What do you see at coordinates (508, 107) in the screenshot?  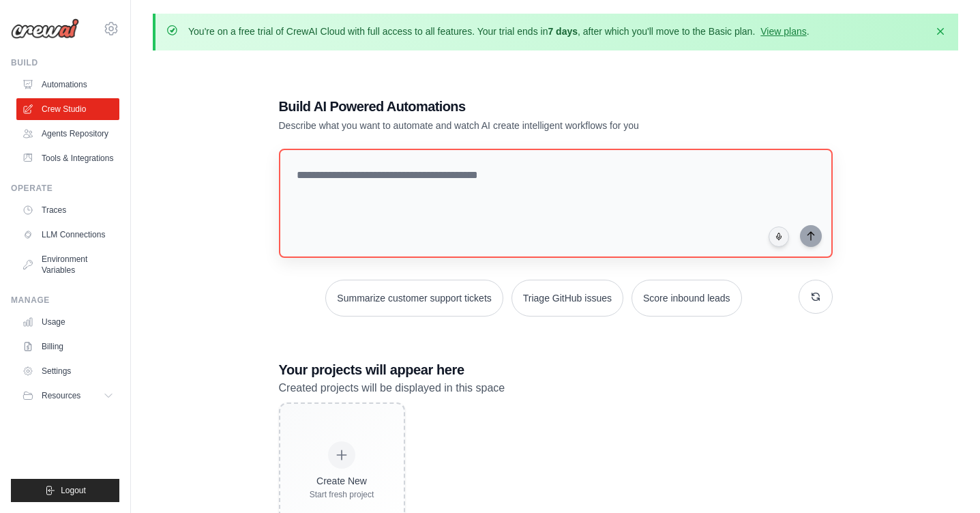 I see `h1: Build AI Powered Automations` at bounding box center [508, 107].